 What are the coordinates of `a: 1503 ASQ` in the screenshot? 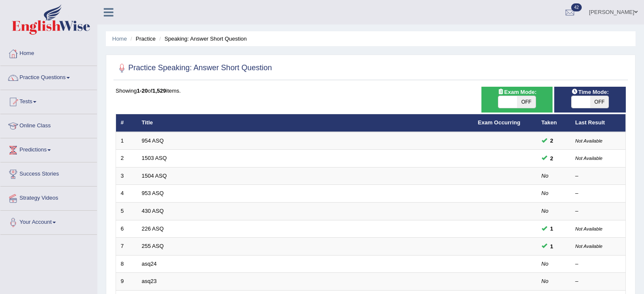 It's located at (154, 158).